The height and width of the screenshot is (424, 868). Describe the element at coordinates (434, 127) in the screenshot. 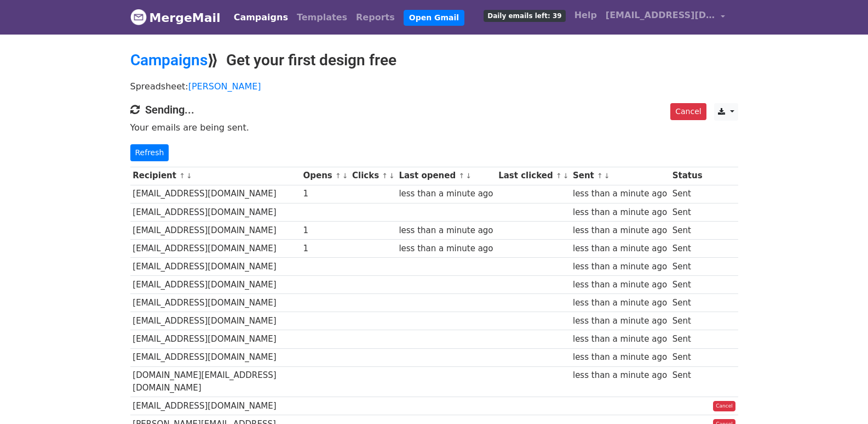

I see `p: Your emails are being sent.` at that location.